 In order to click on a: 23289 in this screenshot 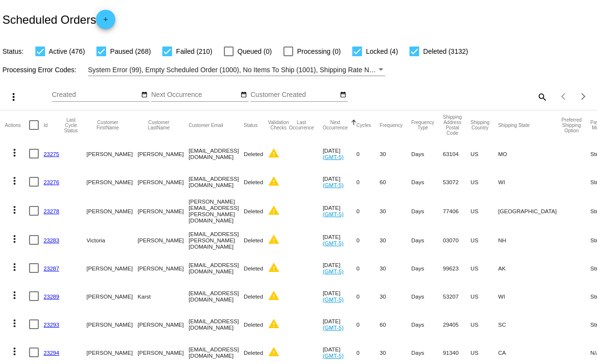, I will do `click(51, 296)`.